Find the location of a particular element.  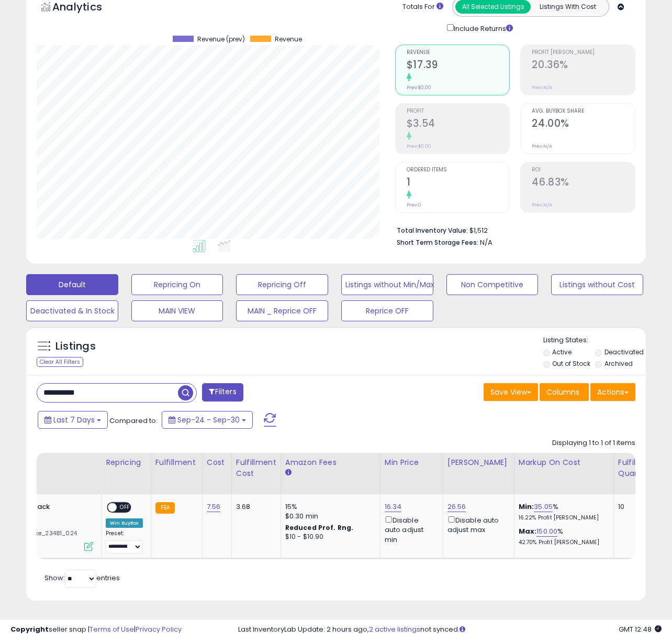

div: Amazon Fees is located at coordinates (330, 462).